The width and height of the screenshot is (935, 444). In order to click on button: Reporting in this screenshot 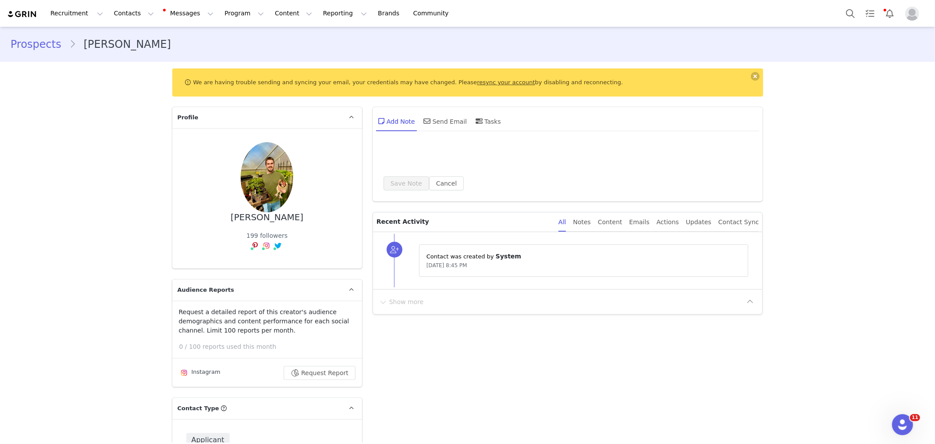, I will do `click(345, 13)`.